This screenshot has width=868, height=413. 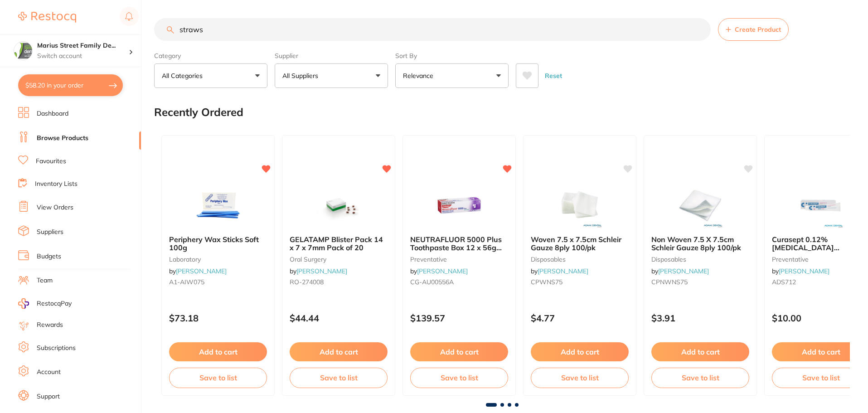 I want to click on a: Subscriptions, so click(x=56, y=348).